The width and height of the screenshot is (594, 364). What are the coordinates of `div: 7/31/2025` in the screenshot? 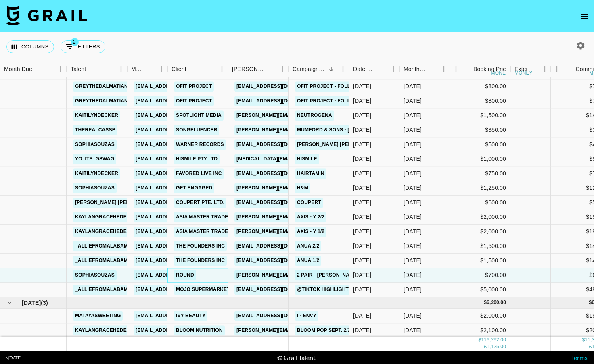 It's located at (362, 275).